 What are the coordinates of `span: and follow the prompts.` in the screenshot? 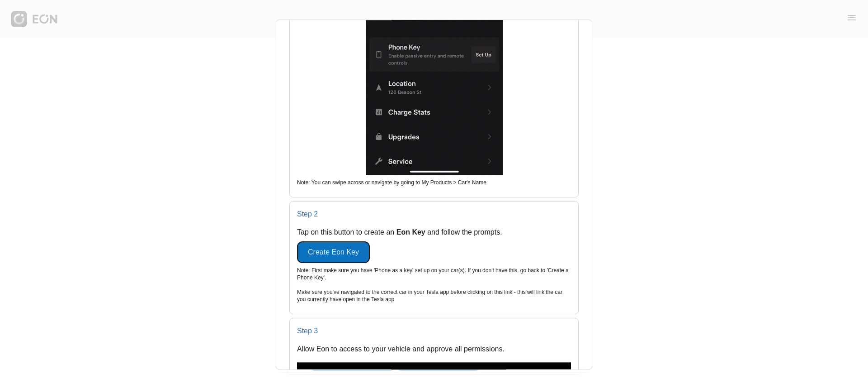 It's located at (464, 232).